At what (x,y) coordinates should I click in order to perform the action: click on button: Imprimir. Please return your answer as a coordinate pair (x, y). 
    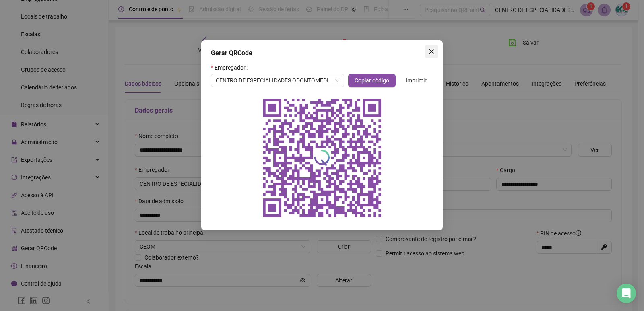
    Looking at the image, I should click on (416, 80).